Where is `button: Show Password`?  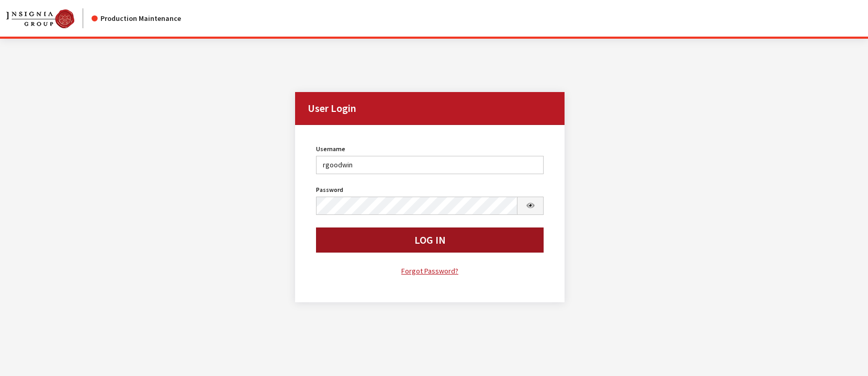
button: Show Password is located at coordinates (531, 205).